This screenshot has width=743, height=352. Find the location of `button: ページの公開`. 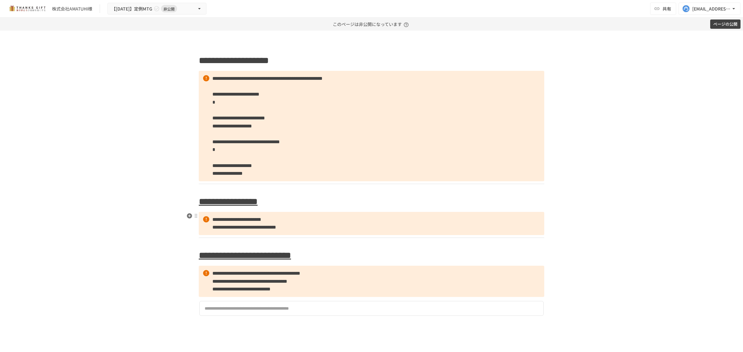

button: ページの公開 is located at coordinates (725, 24).